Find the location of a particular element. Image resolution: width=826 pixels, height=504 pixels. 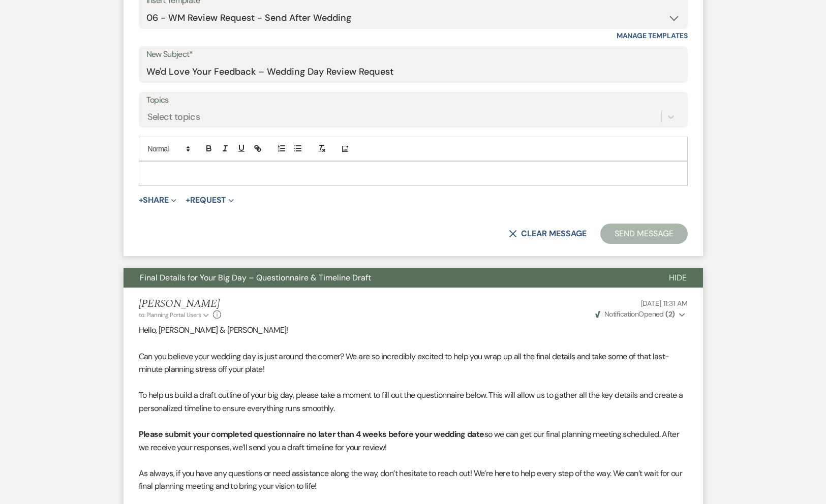

button: Request is located at coordinates (209, 200).